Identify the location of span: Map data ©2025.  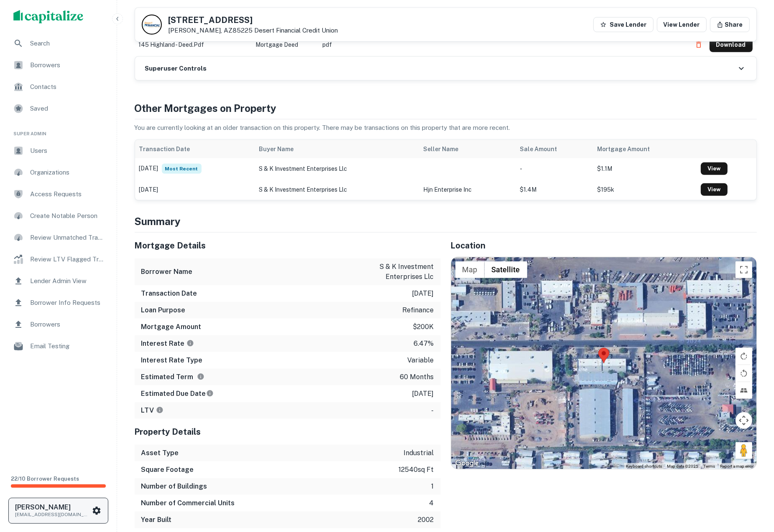
(682, 466).